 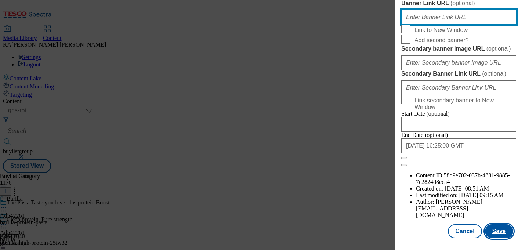 I want to click on span: Add second banner?, so click(x=441, y=40).